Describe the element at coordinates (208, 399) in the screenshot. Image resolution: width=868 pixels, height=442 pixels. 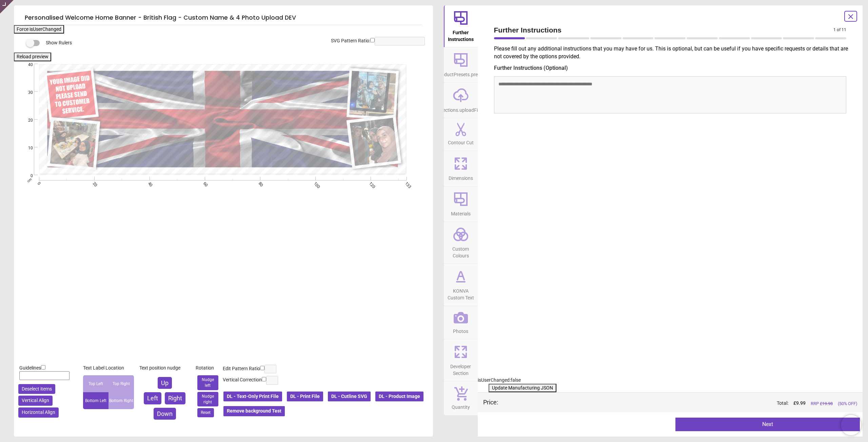
I see `button: Nudge right` at that location.